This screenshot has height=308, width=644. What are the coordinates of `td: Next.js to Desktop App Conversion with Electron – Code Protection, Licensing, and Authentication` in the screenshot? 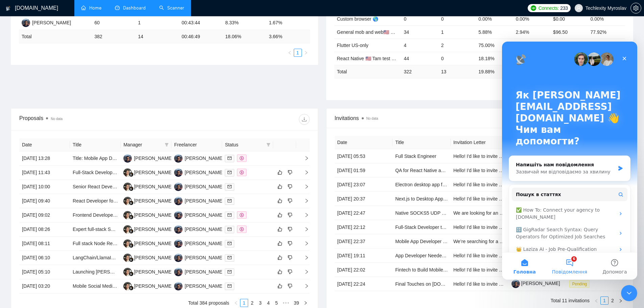 It's located at (422, 199).